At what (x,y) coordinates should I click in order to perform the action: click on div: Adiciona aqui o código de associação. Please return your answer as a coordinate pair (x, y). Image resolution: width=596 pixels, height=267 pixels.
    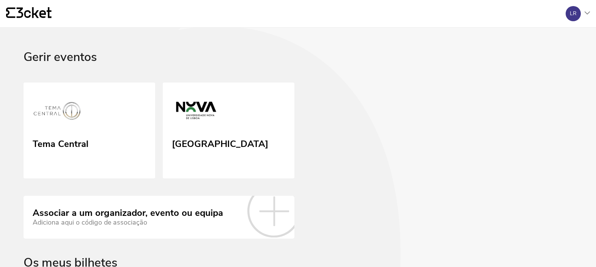
    Looking at the image, I should click on (128, 223).